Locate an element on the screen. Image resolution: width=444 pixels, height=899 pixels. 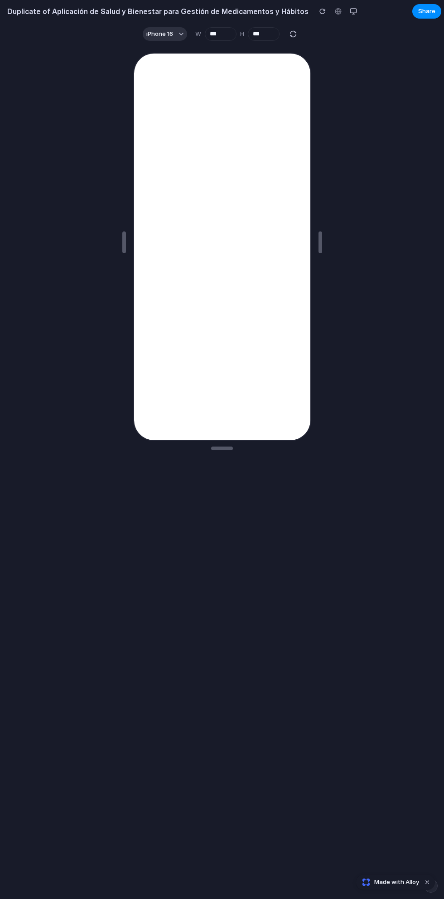
label: W is located at coordinates (198, 34).